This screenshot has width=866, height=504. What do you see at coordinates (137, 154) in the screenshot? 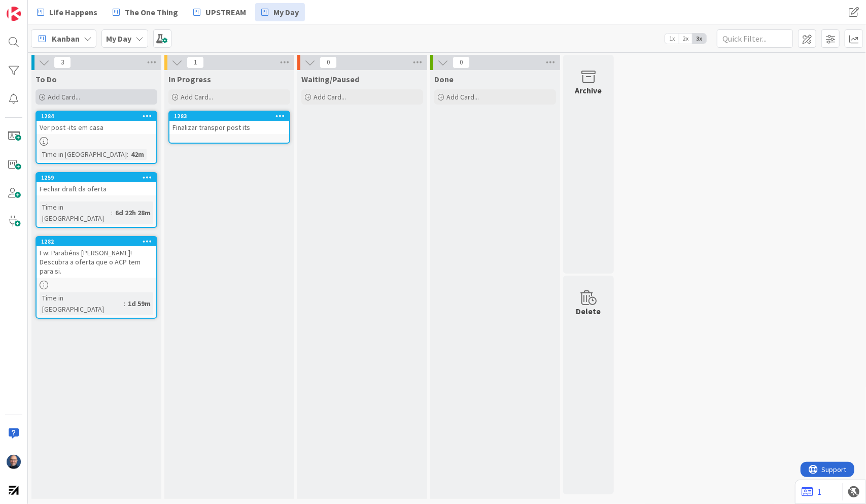
I see `div: 42m` at bounding box center [137, 154].